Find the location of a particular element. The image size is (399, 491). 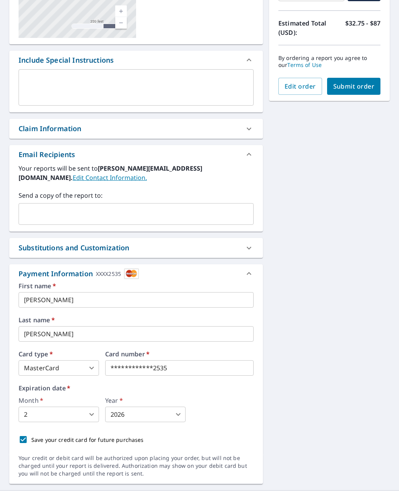

label: Card number is located at coordinates (180, 354).